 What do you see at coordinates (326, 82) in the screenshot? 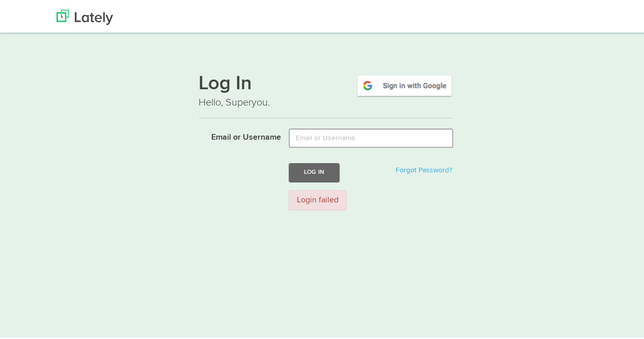
I see `h1: Log In` at bounding box center [326, 82].